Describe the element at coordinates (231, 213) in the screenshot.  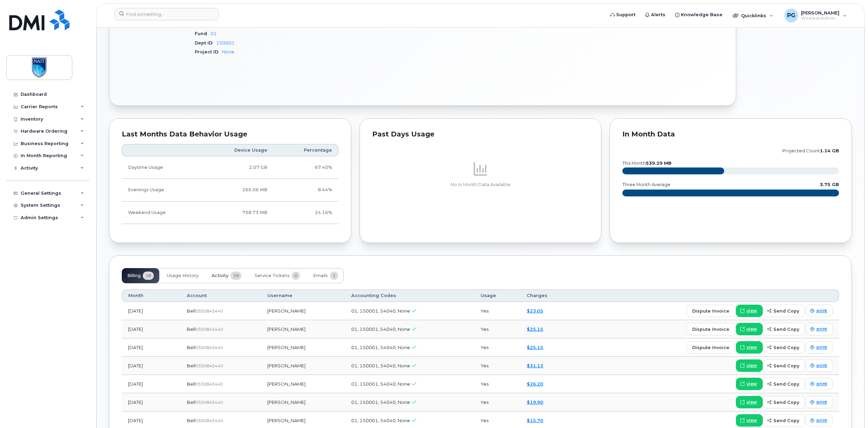
I see `tr: Friday from 6:00pm to Monday 8:00am` at that location.